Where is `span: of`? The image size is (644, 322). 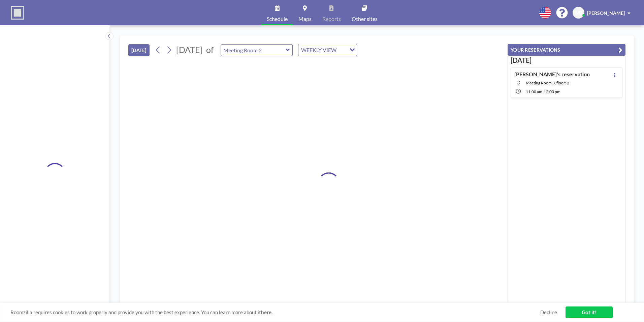 span: of is located at coordinates (210, 49).